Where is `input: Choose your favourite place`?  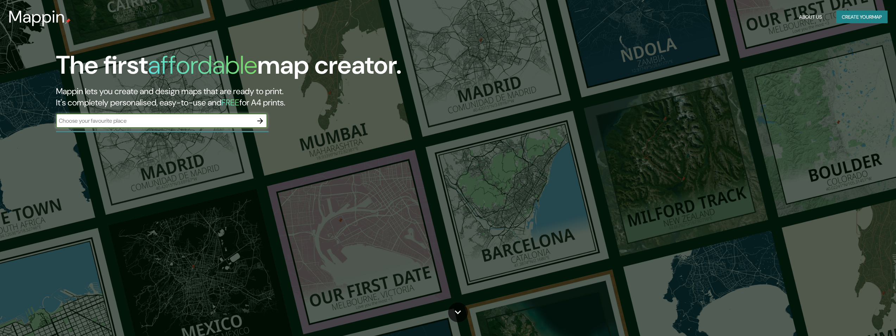 input: Choose your favourite place is located at coordinates (155, 120).